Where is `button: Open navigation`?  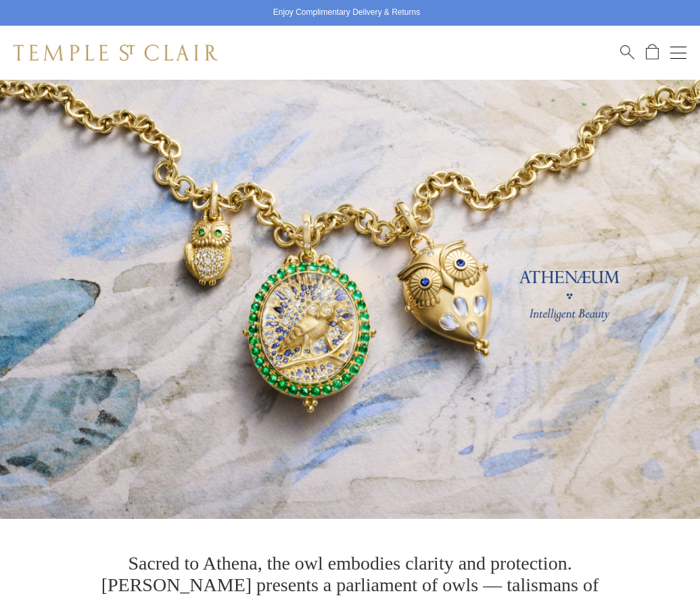 button: Open navigation is located at coordinates (679, 53).